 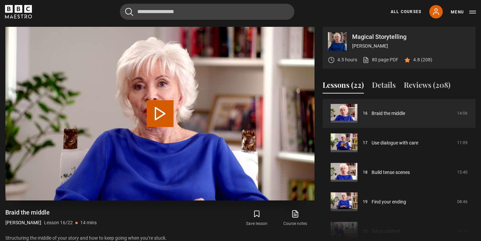 What do you see at coordinates (394, 143) in the screenshot?
I see `a: Use dialogue with care` at bounding box center [394, 143].